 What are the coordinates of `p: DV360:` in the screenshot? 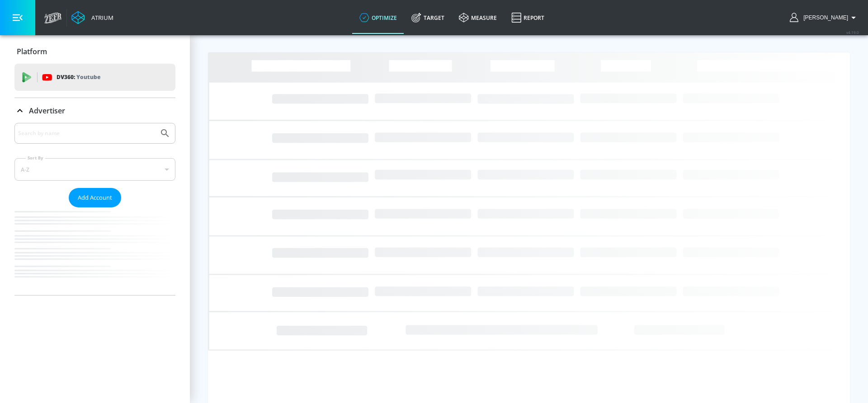 It's located at (78, 78).